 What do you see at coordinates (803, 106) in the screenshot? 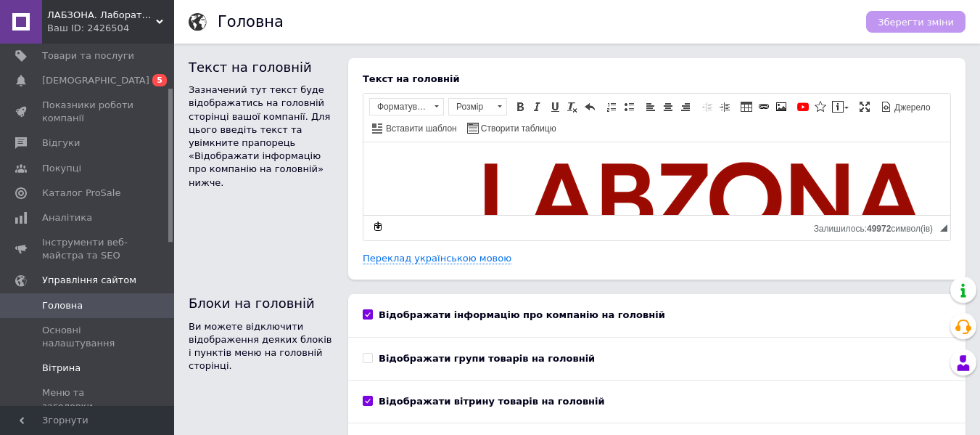
I see `a: Додати відео з YouTube` at bounding box center [803, 106].